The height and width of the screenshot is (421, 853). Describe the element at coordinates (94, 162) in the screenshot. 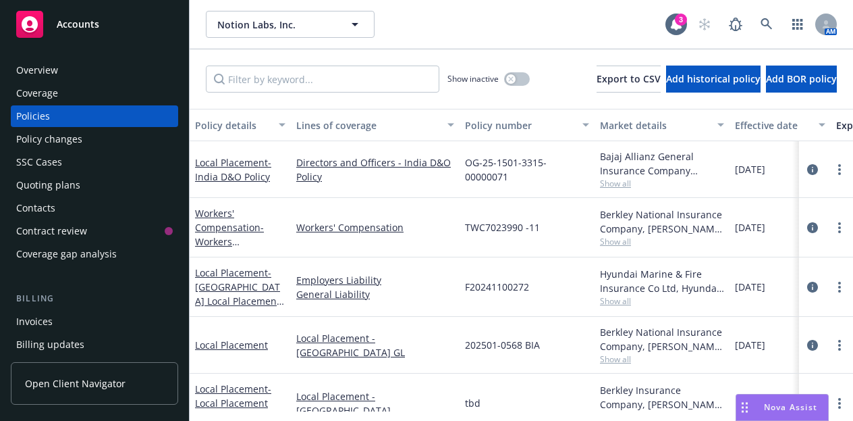

I see `a: SSC Cases` at that location.